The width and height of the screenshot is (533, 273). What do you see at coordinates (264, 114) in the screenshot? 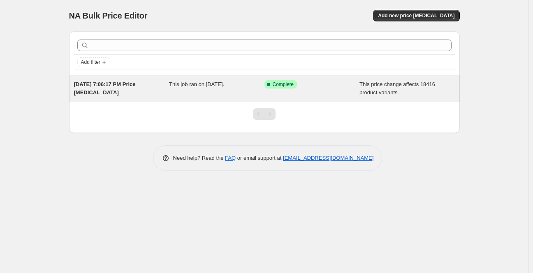
I see `nav: Pagination` at bounding box center [264, 114].